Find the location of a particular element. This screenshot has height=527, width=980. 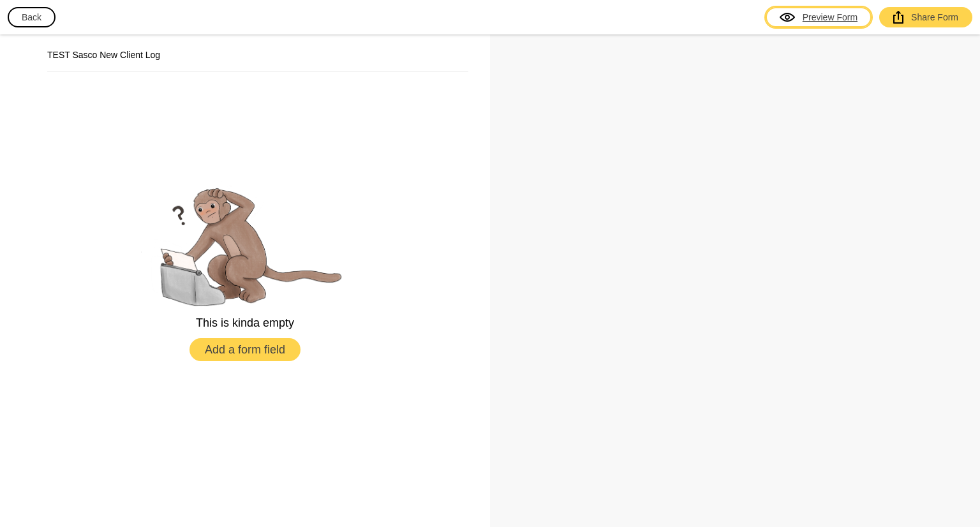

div: Share Form is located at coordinates (926, 17).